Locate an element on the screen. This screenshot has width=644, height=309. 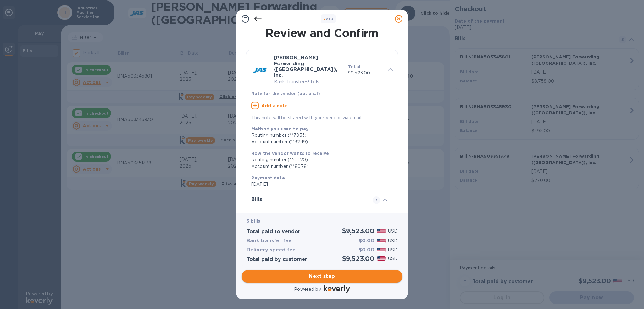
h3: Total paid to vendor is located at coordinates (274, 231).